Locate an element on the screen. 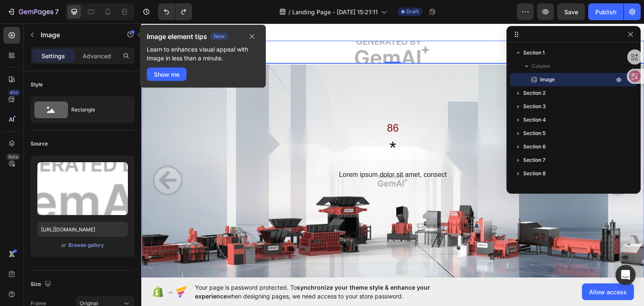 This screenshot has height=306, width=644. div: Image is located at coordinates (19, 47).